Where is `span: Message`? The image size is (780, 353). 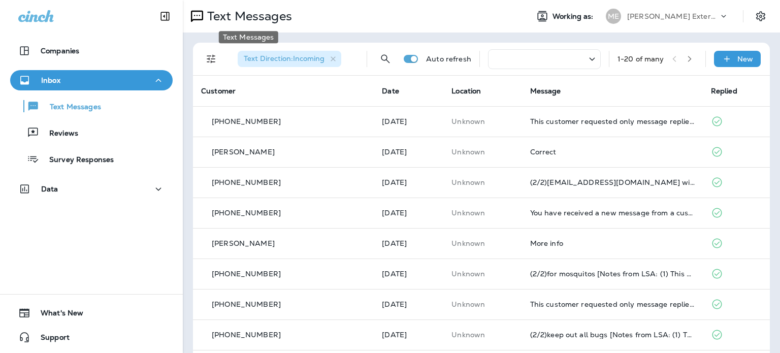
span: Message is located at coordinates (545, 91).